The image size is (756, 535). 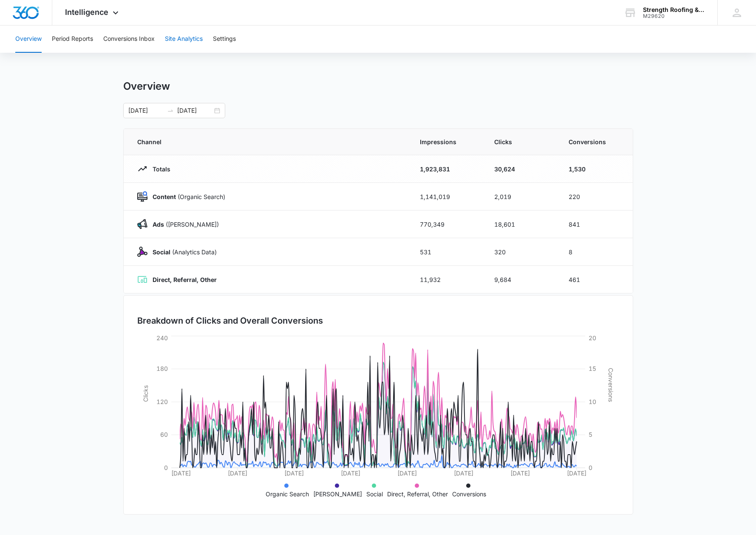 I want to click on p: Direct, Referral, Other, so click(x=417, y=494).